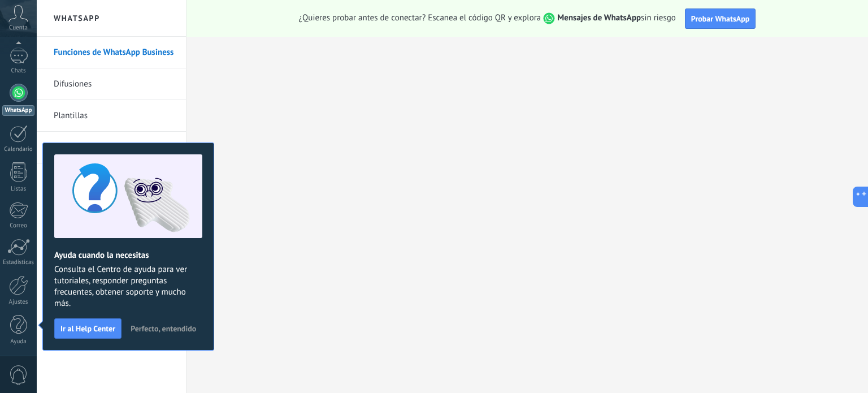 The width and height of the screenshot is (868, 393). I want to click on div: Listas, so click(19, 189).